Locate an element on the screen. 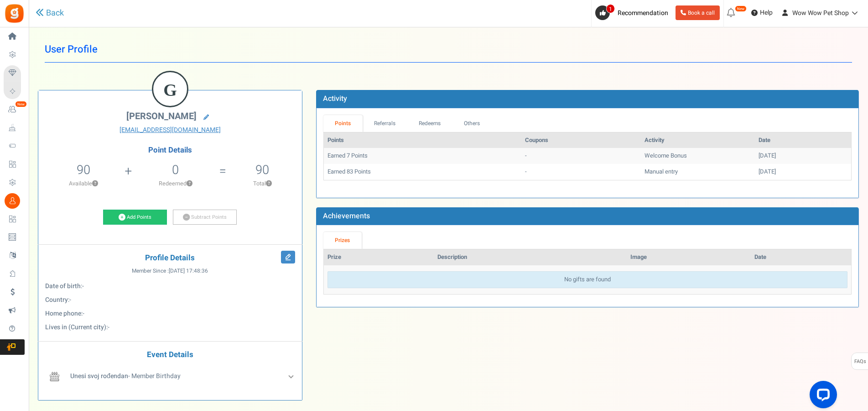 The image size is (868, 411). a: Others is located at coordinates (472, 123).